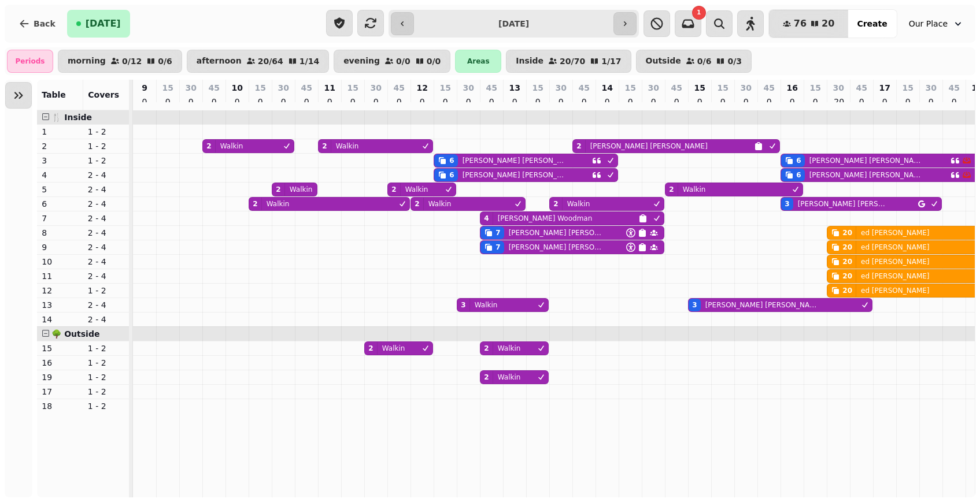 This screenshot has width=980, height=502. Describe the element at coordinates (30, 61) in the screenshot. I see `div: Periods` at that location.